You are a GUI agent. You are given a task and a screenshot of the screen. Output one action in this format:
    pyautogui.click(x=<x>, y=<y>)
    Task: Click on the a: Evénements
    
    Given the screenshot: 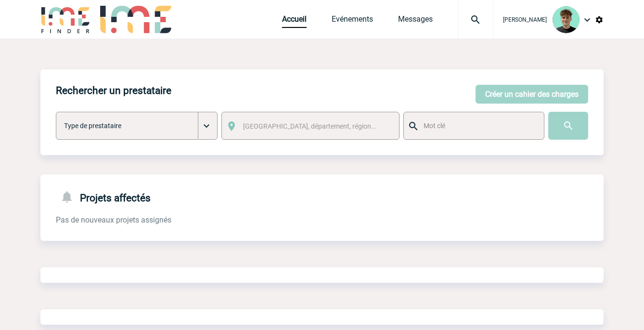 What is the action you would take?
    pyautogui.click(x=353, y=21)
    